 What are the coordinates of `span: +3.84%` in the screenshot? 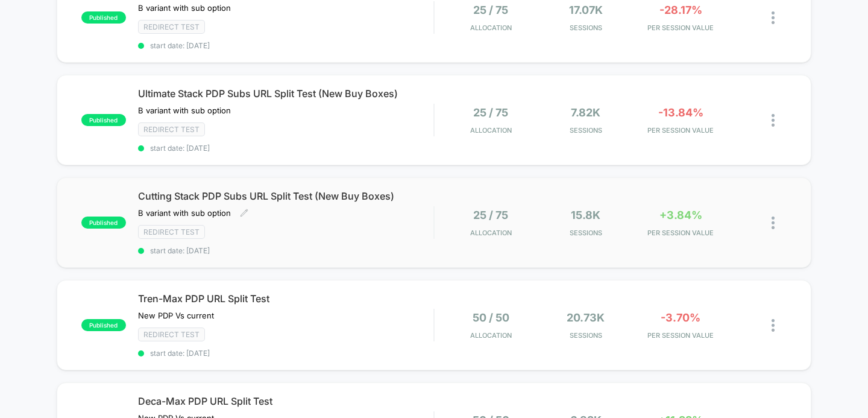 It's located at (680, 215).